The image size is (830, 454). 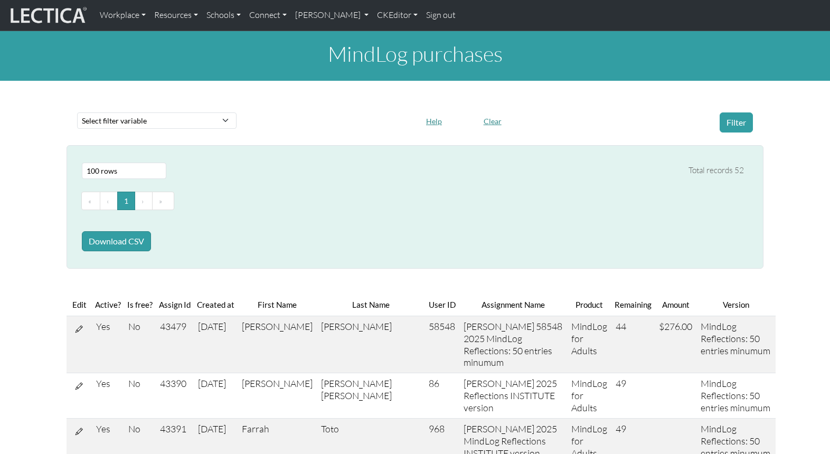 What do you see at coordinates (441, 15) in the screenshot?
I see `a: Sign out` at bounding box center [441, 15].